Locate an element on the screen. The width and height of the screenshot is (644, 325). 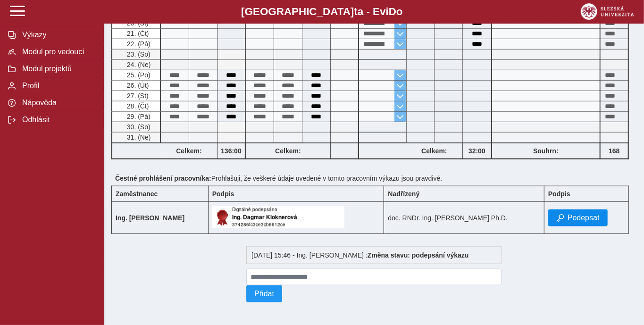
span: 24. (Ne) is located at coordinates (138, 65).